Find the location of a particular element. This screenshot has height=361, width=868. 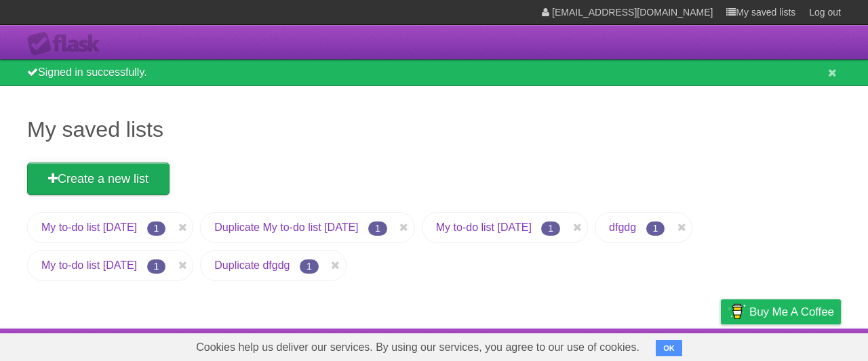

a: Developers is located at coordinates (613, 345).